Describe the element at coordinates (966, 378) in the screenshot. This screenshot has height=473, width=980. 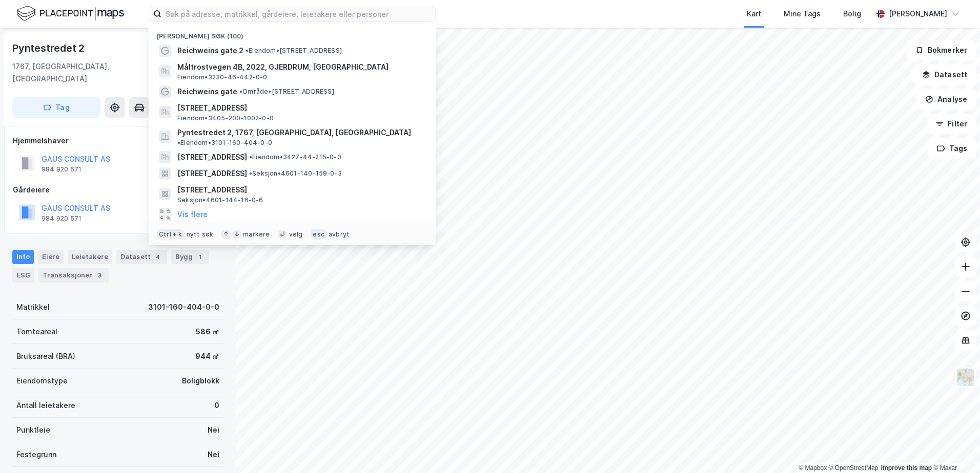
I see `img: Z` at that location.